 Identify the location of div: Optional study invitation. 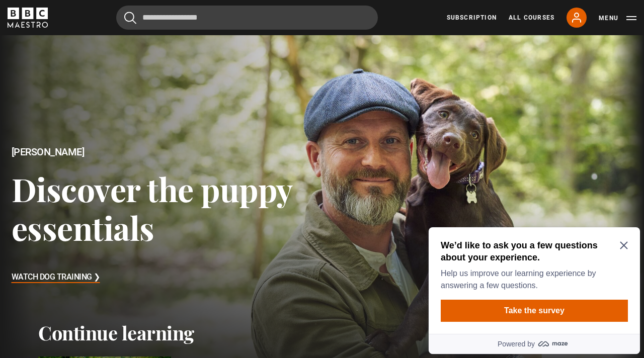
(109, 68).